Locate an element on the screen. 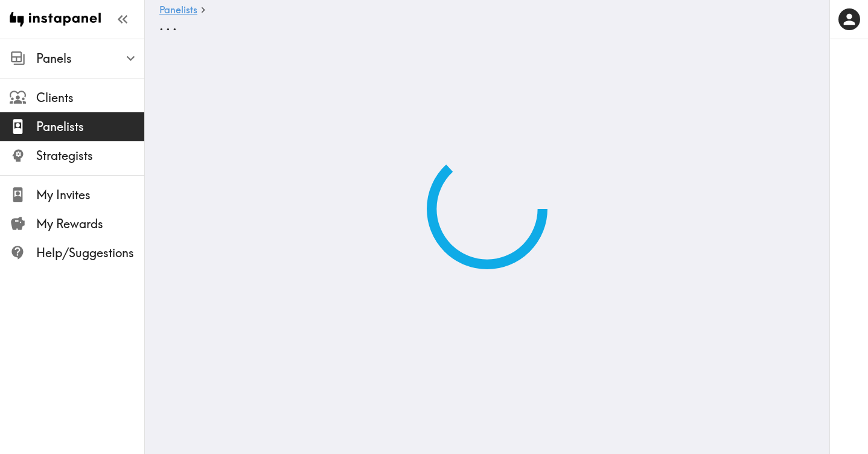  span: Strategists is located at coordinates (90, 155).